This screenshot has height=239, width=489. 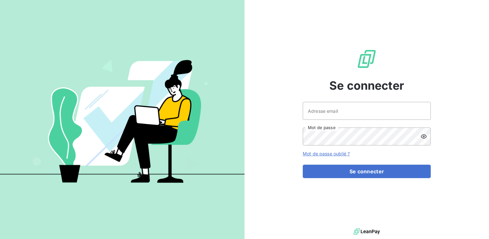 What do you see at coordinates (367, 171) in the screenshot?
I see `button: Se connecter` at bounding box center [367, 171].